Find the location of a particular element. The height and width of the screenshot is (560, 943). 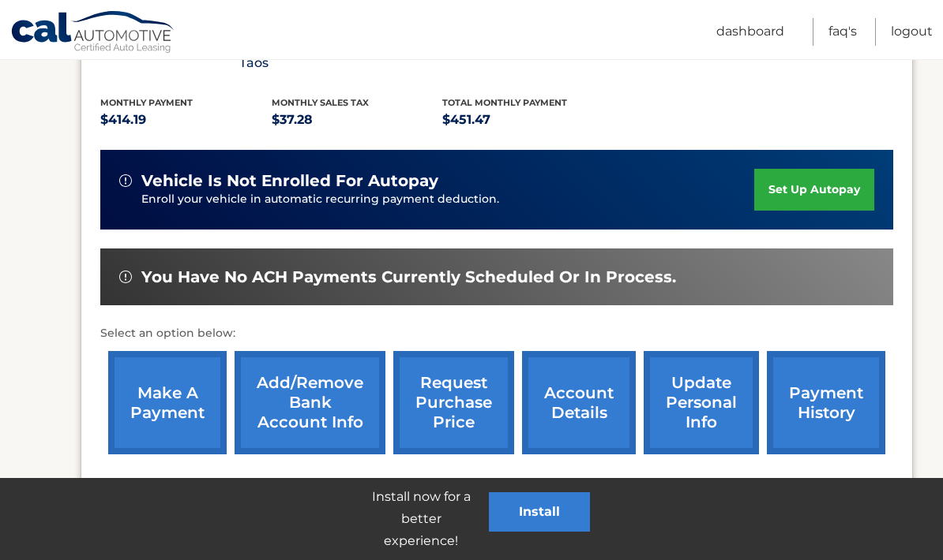

span: Monthly Payment is located at coordinates (146, 102).